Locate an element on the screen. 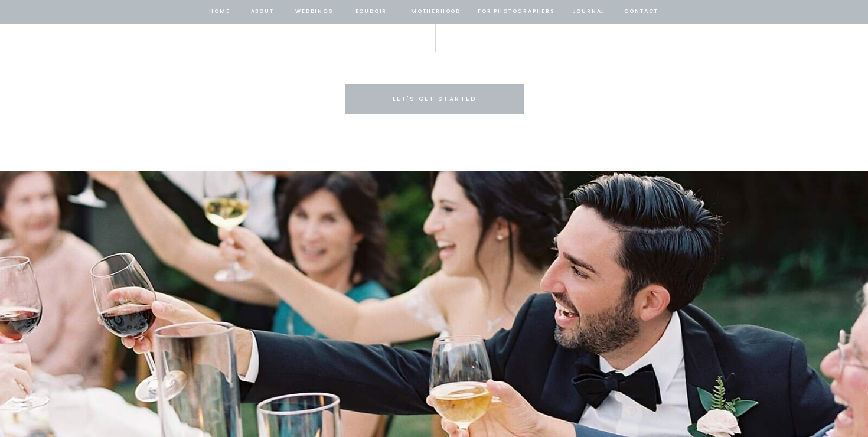  nav: home is located at coordinates (220, 12).